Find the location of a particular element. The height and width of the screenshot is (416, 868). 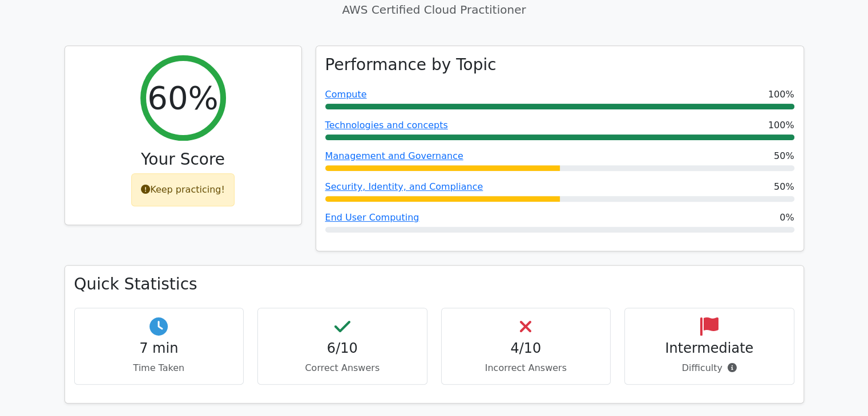

h3: Your Score is located at coordinates (183, 160).